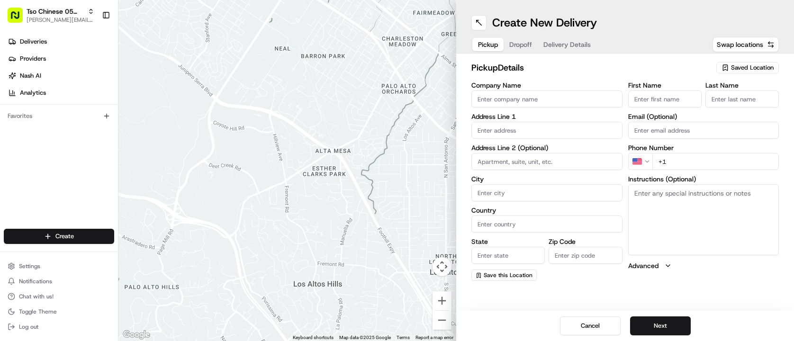 This screenshot has height=341, width=794. I want to click on span: Knowledge Base, so click(45, 142).